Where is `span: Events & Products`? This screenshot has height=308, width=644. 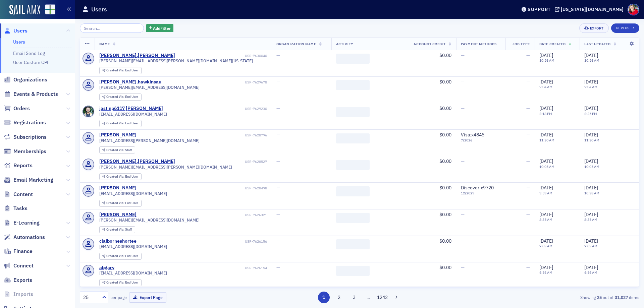 span: Events & Products is located at coordinates (35, 94).